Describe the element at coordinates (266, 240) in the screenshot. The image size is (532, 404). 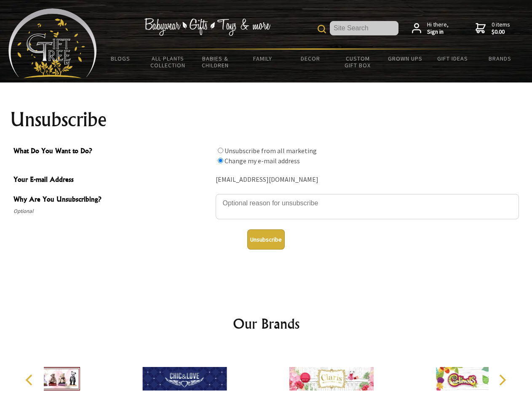
I see `button: Unsubscribe` at that location.